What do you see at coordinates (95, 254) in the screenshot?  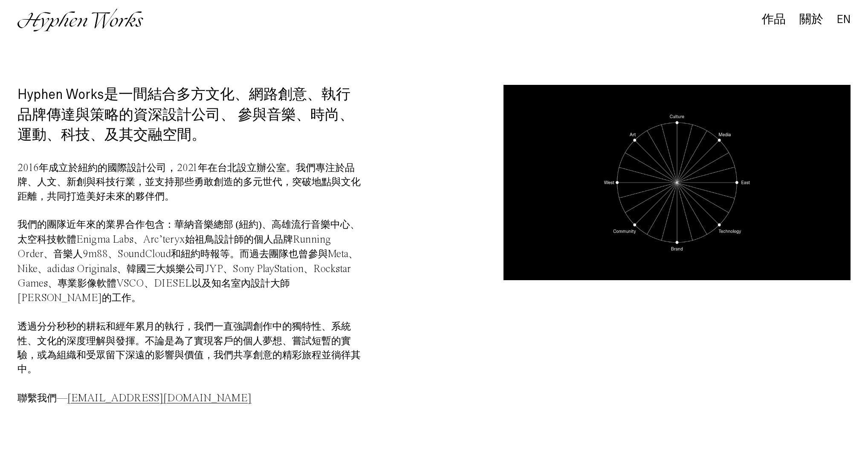 I see `span: 9m88` at bounding box center [95, 254].